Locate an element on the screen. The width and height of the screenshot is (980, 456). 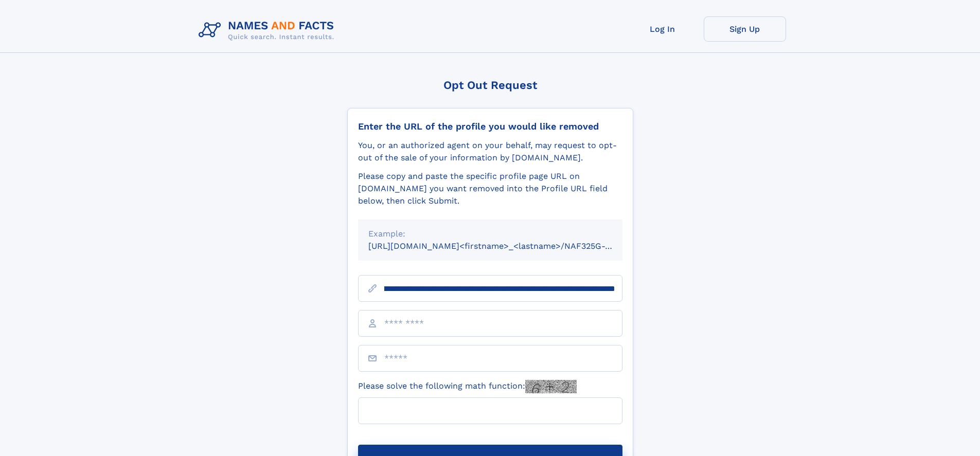
div: Example: is located at coordinates (490, 234).